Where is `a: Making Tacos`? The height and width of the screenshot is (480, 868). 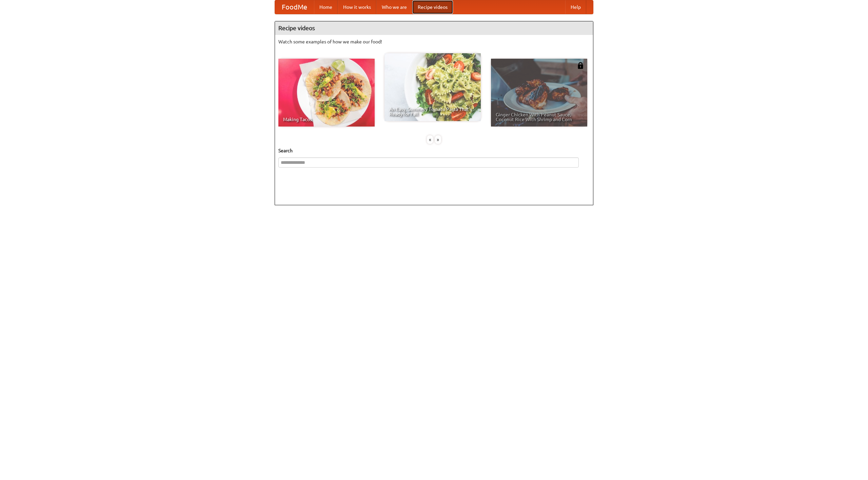
a: Making Tacos is located at coordinates (327, 93).